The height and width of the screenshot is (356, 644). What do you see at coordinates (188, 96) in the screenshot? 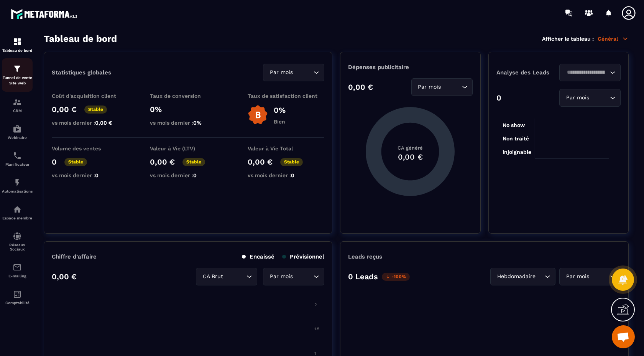
I see `p: Taux de conversion` at bounding box center [188, 96].